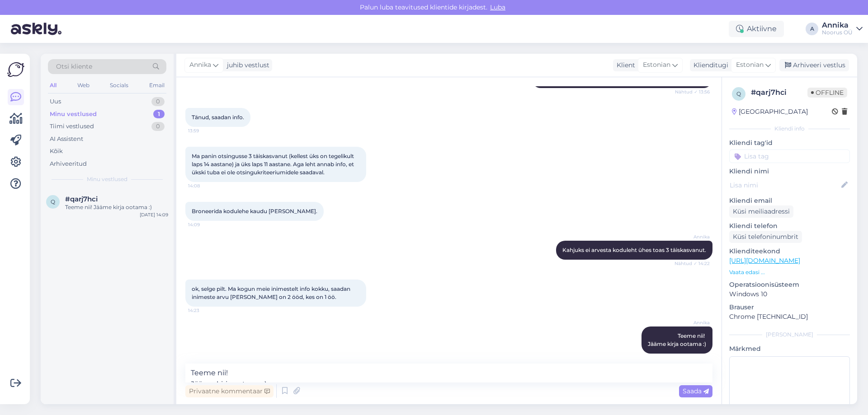 This screenshot has height=415, width=868. Describe the element at coordinates (692, 92) in the screenshot. I see `span: Nähtud ✓ 13:56` at that location.